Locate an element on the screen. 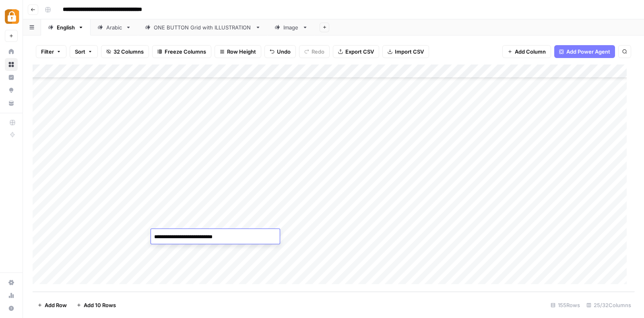 This screenshot has width=644, height=318. button: Redo is located at coordinates (314, 52).